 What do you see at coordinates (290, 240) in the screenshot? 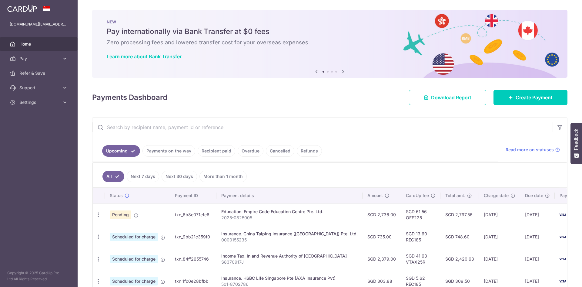
I see `p: 0000155235` at bounding box center [290, 240].